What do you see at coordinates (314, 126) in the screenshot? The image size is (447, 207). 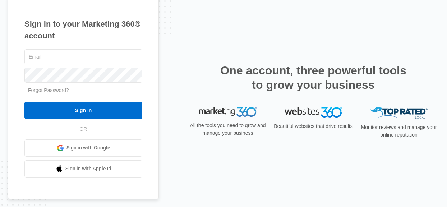 I see `p: Beautiful websites that drive results` at bounding box center [314, 126].